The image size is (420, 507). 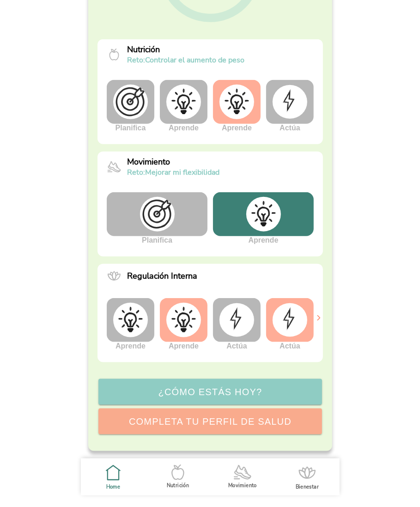 I want to click on p: Controlar el aumento de peso, so click(x=186, y=60).